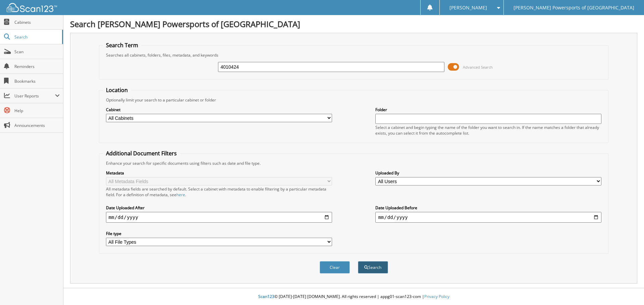 The height and width of the screenshot is (305, 644). I want to click on input: start, so click(219, 217).